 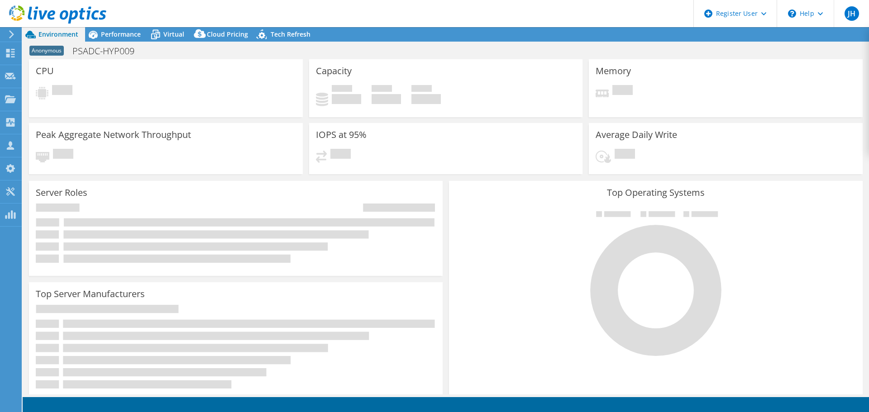 I want to click on h3: Top Server Manufacturers, so click(x=90, y=294).